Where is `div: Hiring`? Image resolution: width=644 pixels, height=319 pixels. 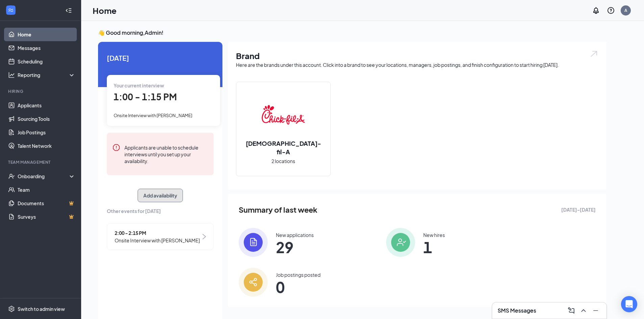 div: Hiring is located at coordinates (41, 91).